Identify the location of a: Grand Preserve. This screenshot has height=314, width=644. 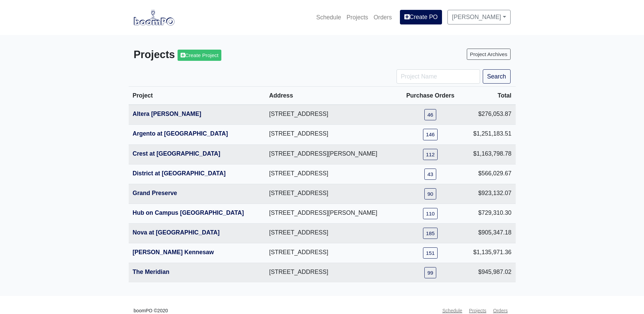
(155, 193).